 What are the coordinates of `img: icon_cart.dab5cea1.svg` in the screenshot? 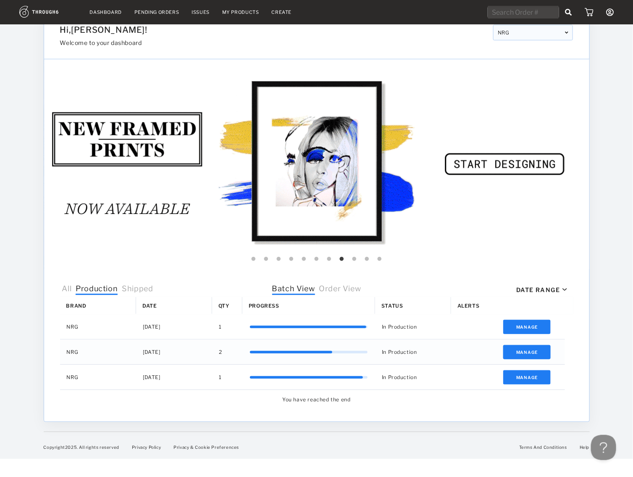 It's located at (589, 12).